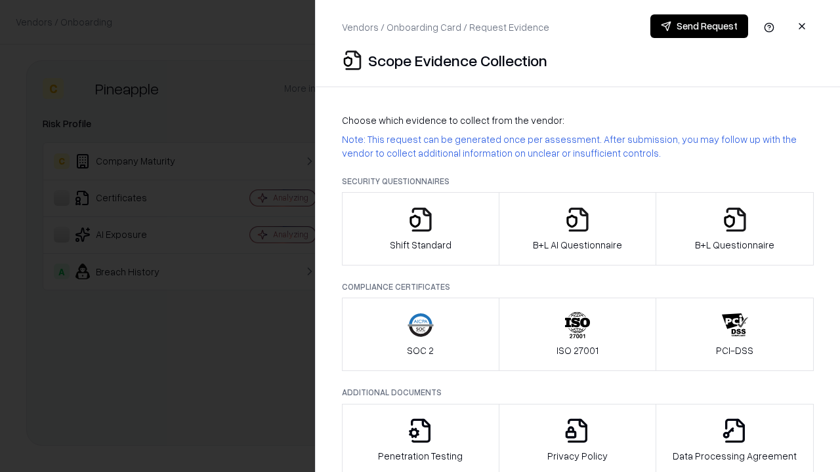 The image size is (840, 472). What do you see at coordinates (577, 392) in the screenshot?
I see `p: Additional Documents` at bounding box center [577, 392].